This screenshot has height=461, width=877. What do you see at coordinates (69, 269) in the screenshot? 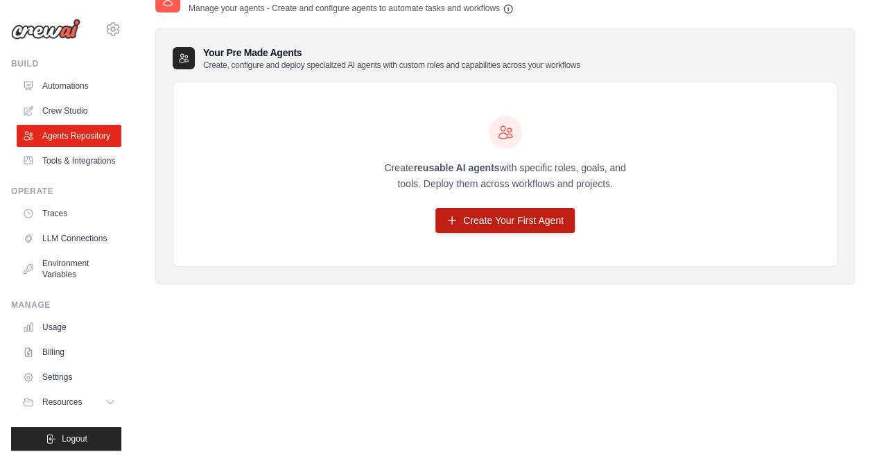
I see `a: Environment Variables` at bounding box center [69, 269].